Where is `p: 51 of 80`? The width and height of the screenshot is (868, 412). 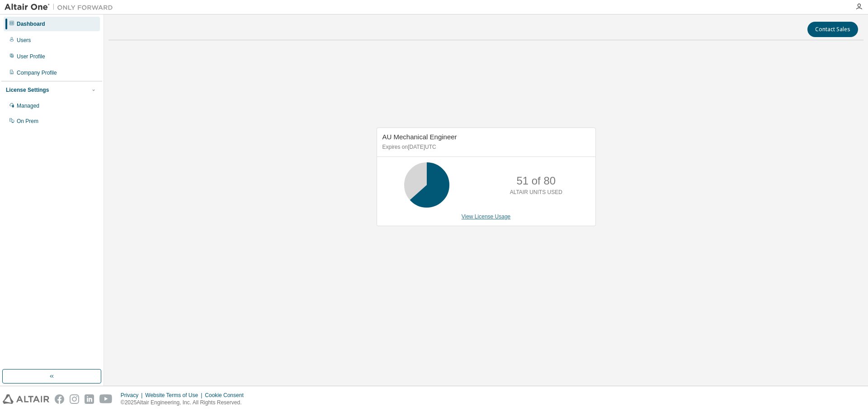
p: 51 of 80 is located at coordinates (536, 181).